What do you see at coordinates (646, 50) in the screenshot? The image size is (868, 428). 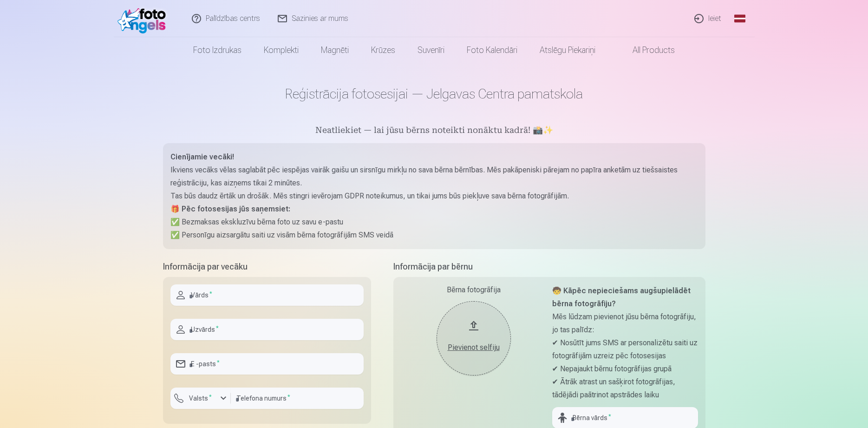 I see `a: All products` at bounding box center [646, 50].